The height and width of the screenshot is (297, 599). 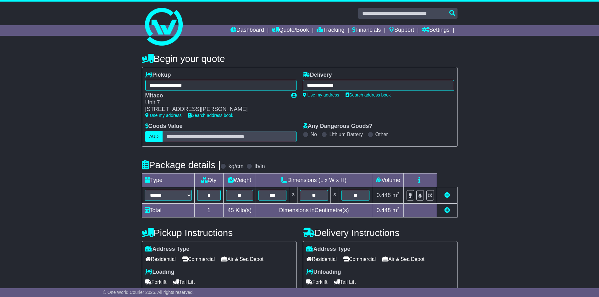 I want to click on label: Pickup, so click(x=158, y=75).